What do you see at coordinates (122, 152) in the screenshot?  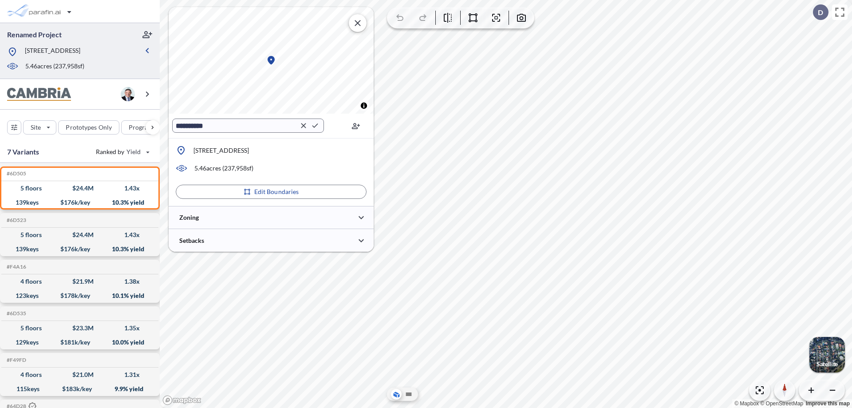 I see `button: Ranked by Yield` at bounding box center [122, 152].